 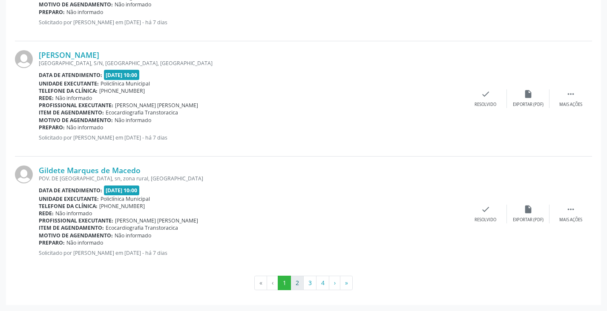 What do you see at coordinates (297, 283) in the screenshot?
I see `button: Go to page 2` at bounding box center [297, 283].